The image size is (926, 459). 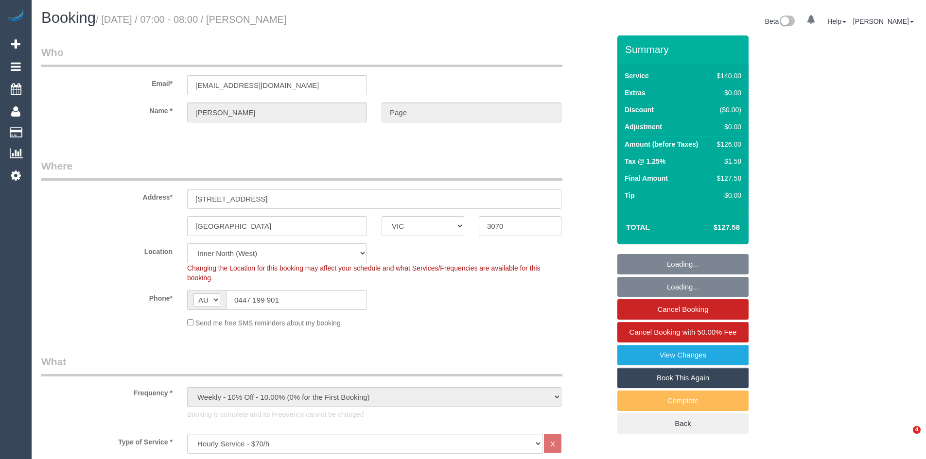 I want to click on legend: Where, so click(x=302, y=170).